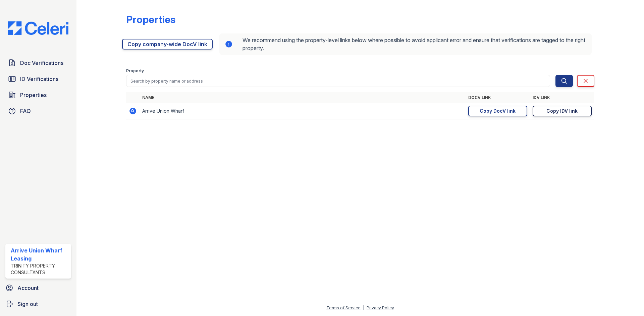  I want to click on a: Copy DocV link, so click(497, 111).